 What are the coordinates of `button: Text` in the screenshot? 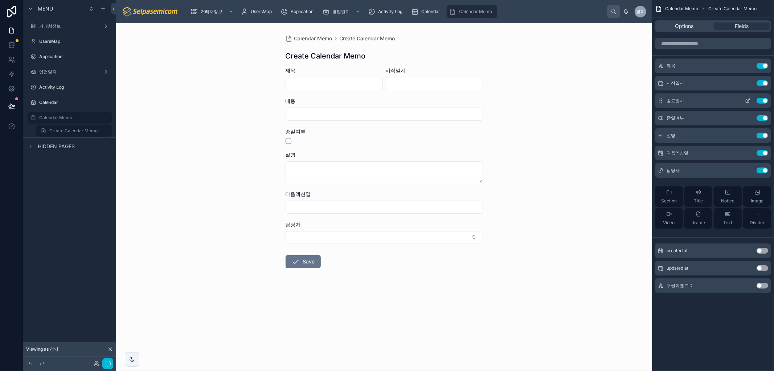 It's located at (728, 218).